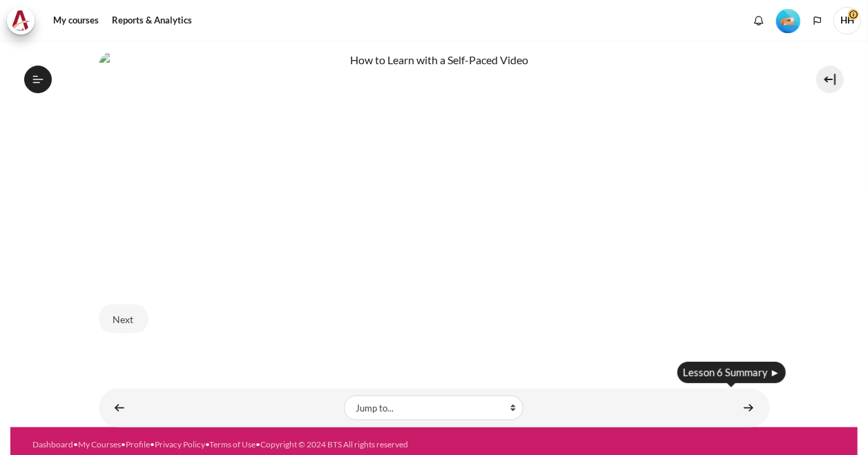 Image resolution: width=868 pixels, height=455 pixels. What do you see at coordinates (24, 21) in the screenshot?
I see `a: Architeck Architeck` at bounding box center [24, 21].